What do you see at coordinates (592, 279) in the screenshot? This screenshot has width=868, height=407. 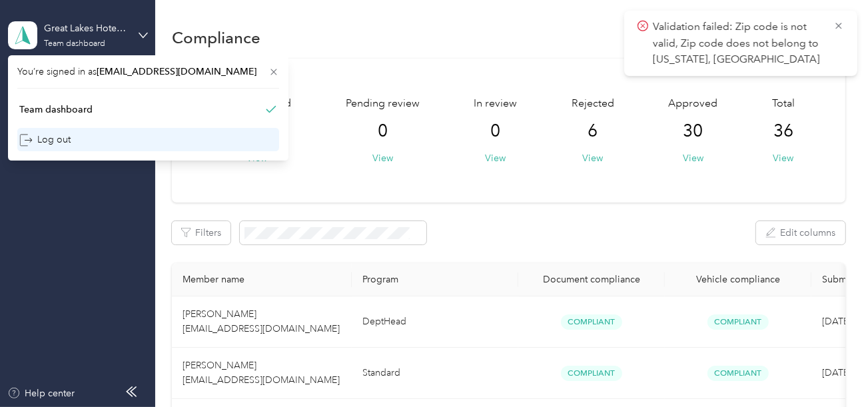 I see `div: Document compliance` at bounding box center [592, 279].